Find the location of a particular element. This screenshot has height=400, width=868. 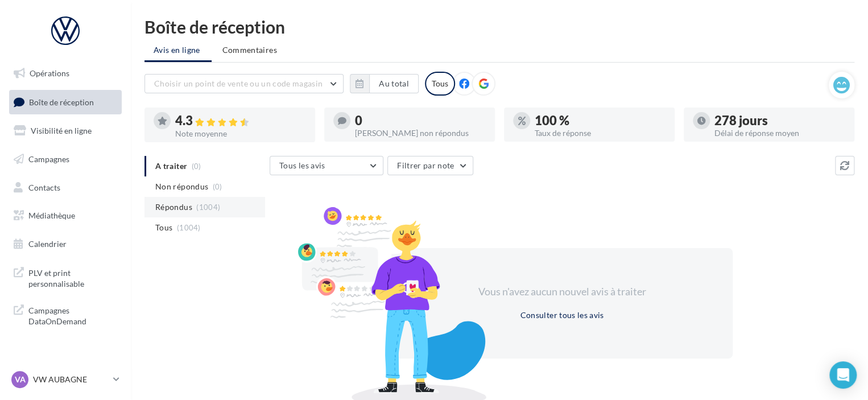

div: Note moyenne is located at coordinates (240, 134).